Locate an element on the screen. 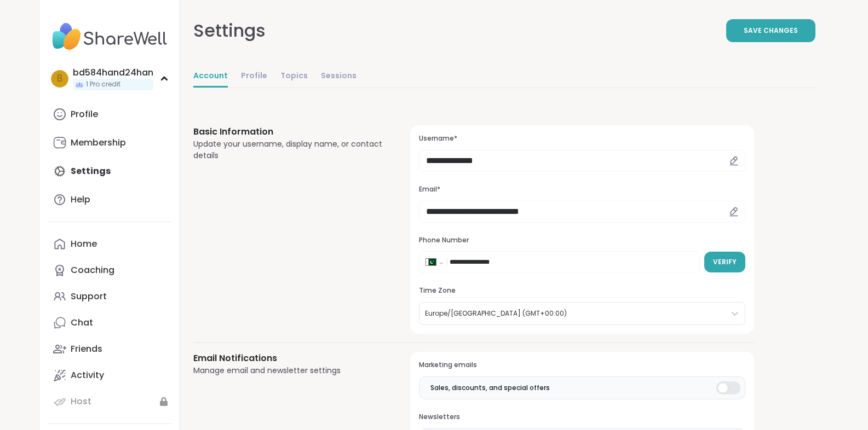  img: ShareWell Nav Logo is located at coordinates (109, 37).